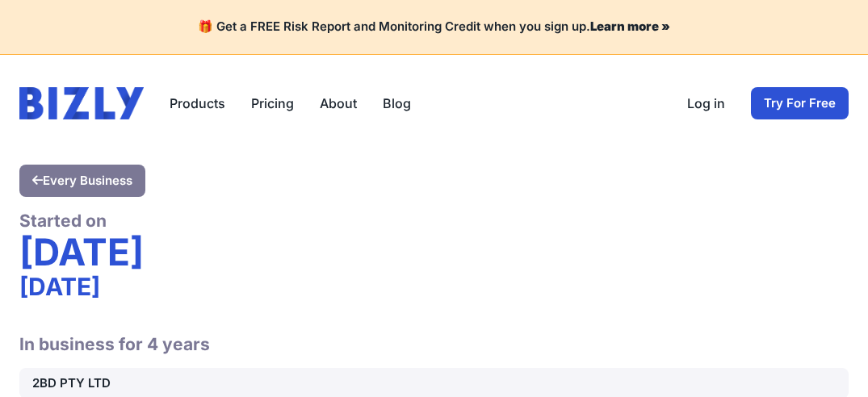 This screenshot has width=868, height=397. Describe the element at coordinates (434, 221) in the screenshot. I see `div: Started on` at that location.